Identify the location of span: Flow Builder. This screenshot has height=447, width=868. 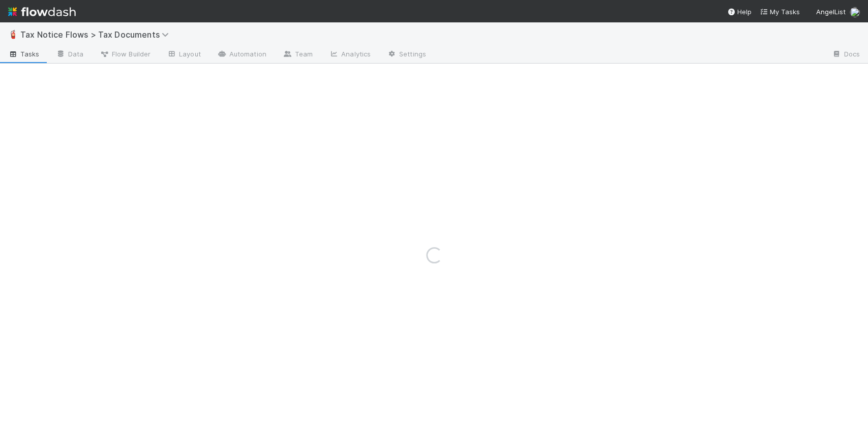
(125, 54).